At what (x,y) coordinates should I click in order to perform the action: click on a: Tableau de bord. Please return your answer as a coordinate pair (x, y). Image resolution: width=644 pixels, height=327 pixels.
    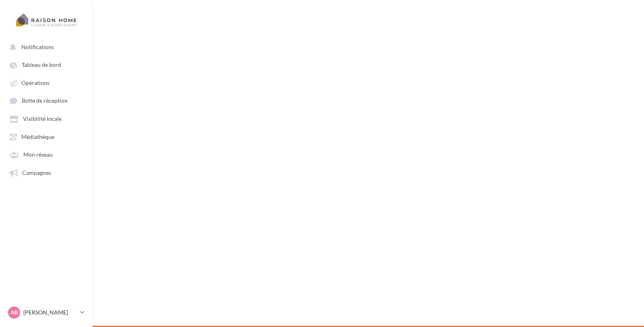
    Looking at the image, I should click on (46, 64).